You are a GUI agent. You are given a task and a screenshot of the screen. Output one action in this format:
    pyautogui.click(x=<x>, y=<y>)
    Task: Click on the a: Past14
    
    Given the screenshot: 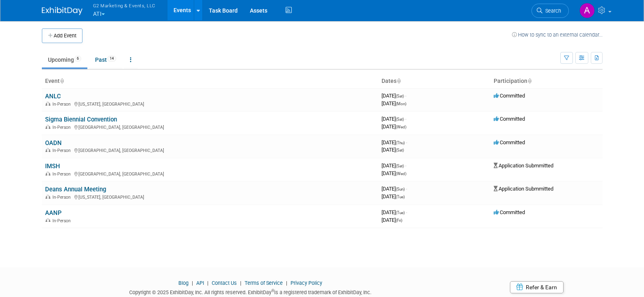 What is the action you would take?
    pyautogui.click(x=105, y=60)
    